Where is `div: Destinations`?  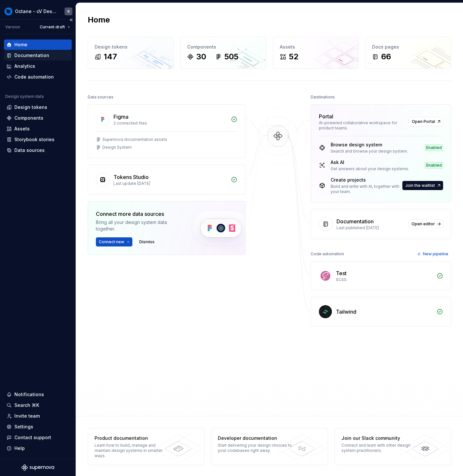
div: Destinations is located at coordinates (323, 97).